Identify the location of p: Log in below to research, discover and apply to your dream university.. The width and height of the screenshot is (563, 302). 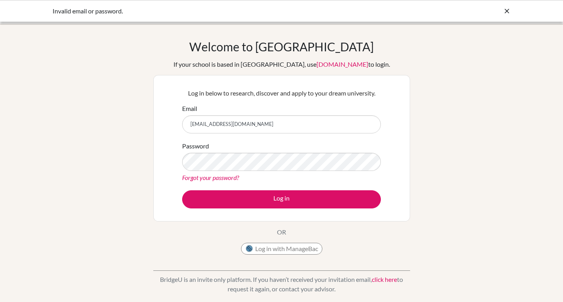
(281, 93).